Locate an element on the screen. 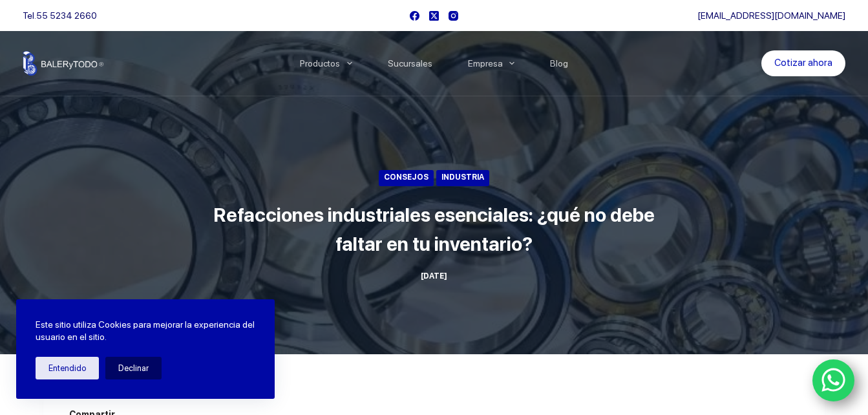 The height and width of the screenshot is (415, 868). a: 55 5234 2660 is located at coordinates (66, 16).